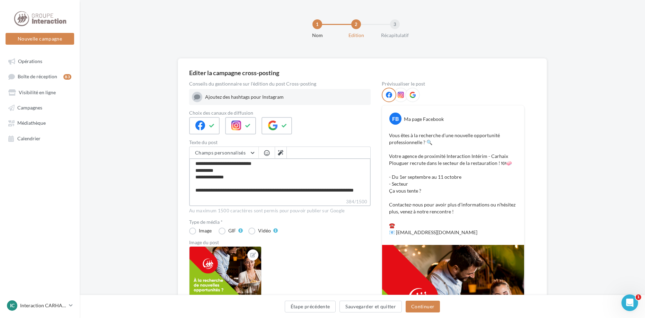  I want to click on span: Boîte de réception, so click(37, 77).